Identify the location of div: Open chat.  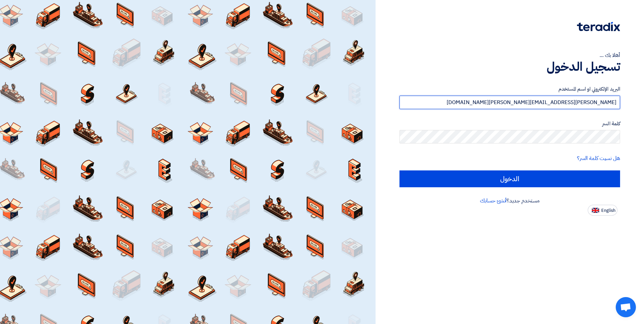
(625, 307).